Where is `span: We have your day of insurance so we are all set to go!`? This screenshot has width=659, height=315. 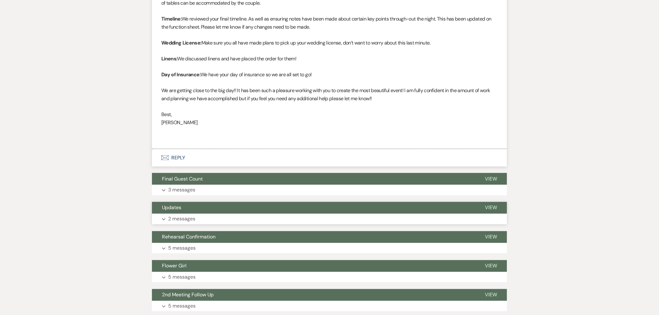 span: We have your day of insurance so we are all set to go! is located at coordinates (256, 74).